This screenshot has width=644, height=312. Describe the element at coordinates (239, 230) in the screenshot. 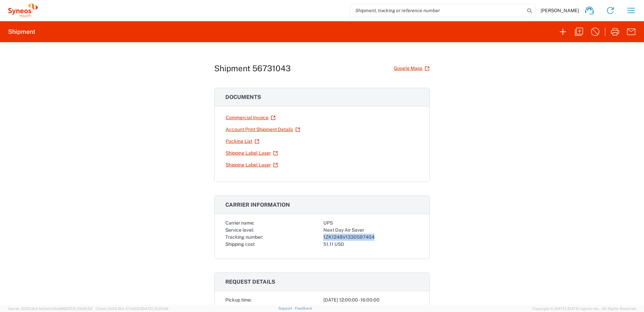

I see `span: Service level:` at that location.